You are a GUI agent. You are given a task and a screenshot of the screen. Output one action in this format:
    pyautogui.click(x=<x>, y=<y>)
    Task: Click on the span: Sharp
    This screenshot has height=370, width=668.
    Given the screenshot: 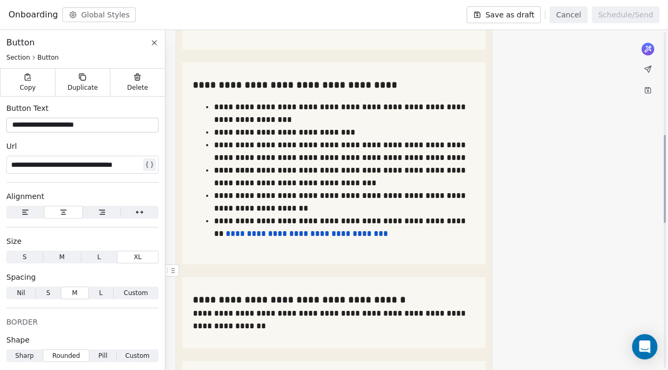 What is the action you would take?
    pyautogui.click(x=24, y=356)
    